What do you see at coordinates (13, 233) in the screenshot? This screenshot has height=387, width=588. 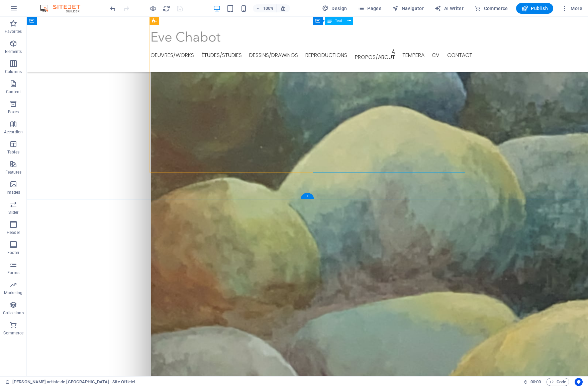 I see `p: Header` at bounding box center [13, 233].